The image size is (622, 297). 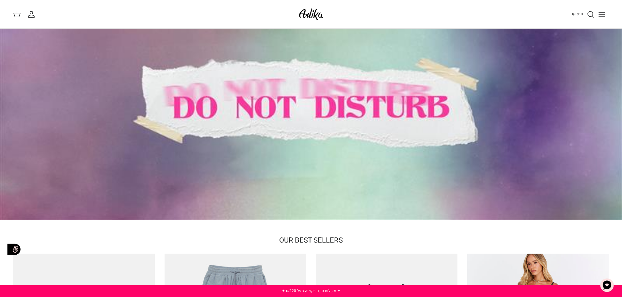 I want to click on button: צ'אט, so click(x=607, y=286).